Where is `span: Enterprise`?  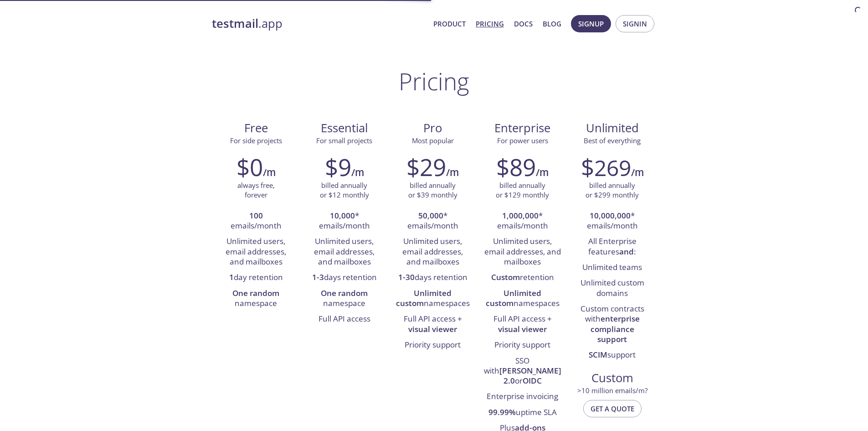
span: Enterprise is located at coordinates (522, 129).